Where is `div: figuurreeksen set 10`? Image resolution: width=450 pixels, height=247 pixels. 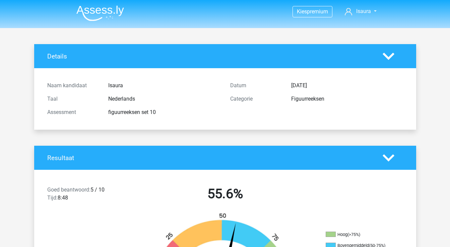
div: figuurreeksen set 10 is located at coordinates (164, 113).